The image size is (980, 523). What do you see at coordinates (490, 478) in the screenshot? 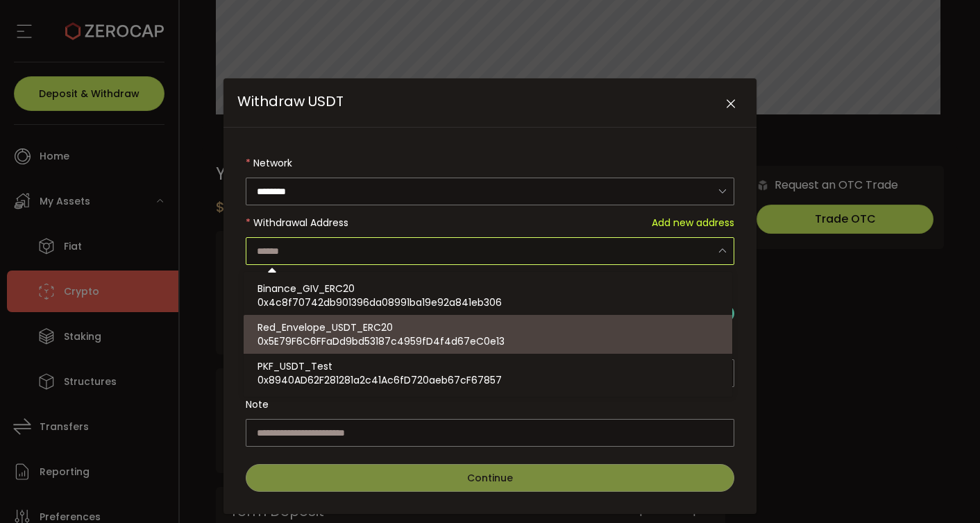
I see `button: Continue` at bounding box center [490, 478].